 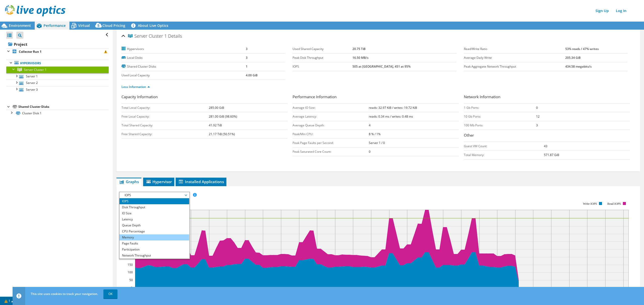 I want to click on label: Used Local Capacity, so click(x=184, y=75).